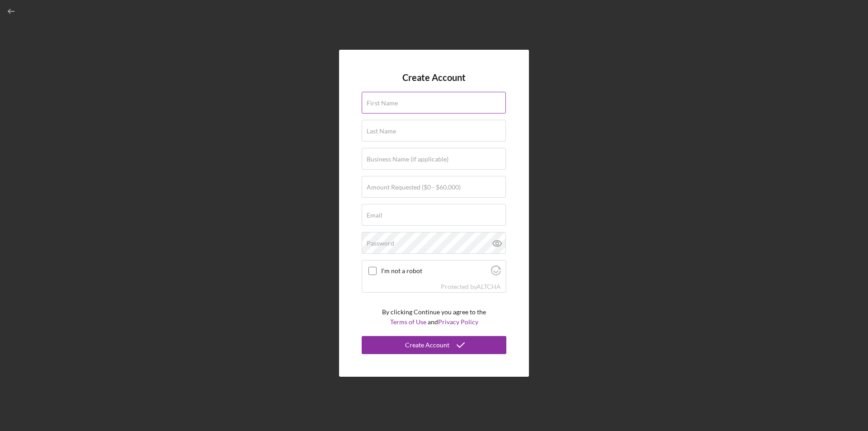 This screenshot has width=868, height=431. Describe the element at coordinates (407, 159) in the screenshot. I see `label: Business Name (if applicable)` at that location.